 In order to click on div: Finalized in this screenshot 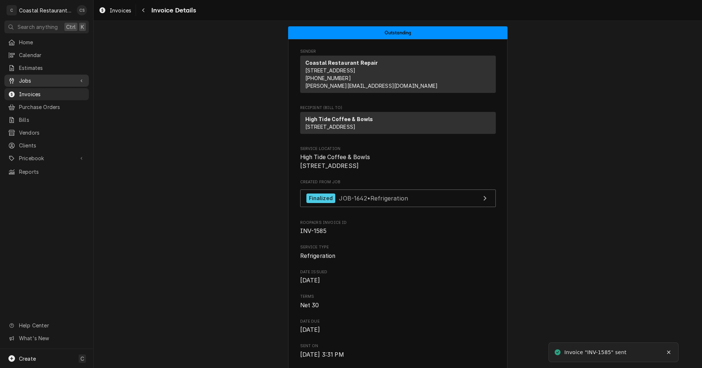, I will do `click(320, 198)`.